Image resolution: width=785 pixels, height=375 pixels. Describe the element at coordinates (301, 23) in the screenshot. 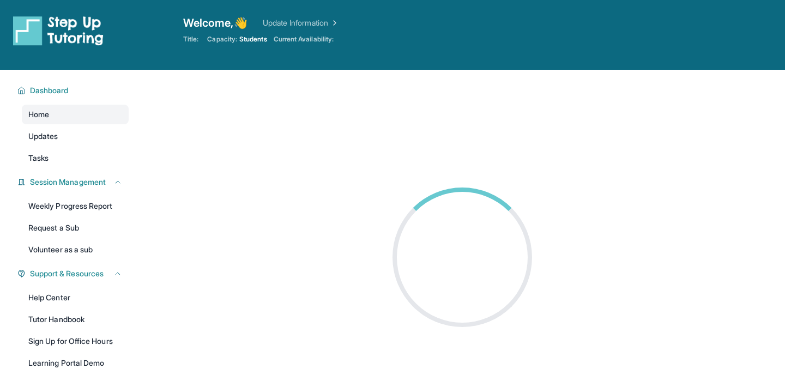

I see `a: Update Information` at that location.